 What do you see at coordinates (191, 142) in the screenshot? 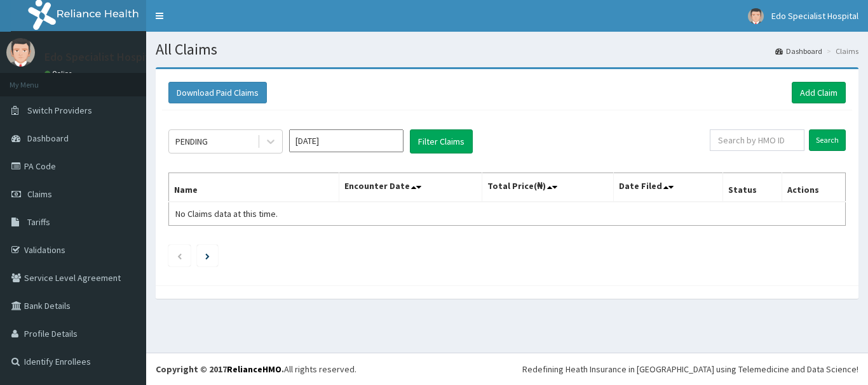
I see `div: PENDING` at bounding box center [191, 142].